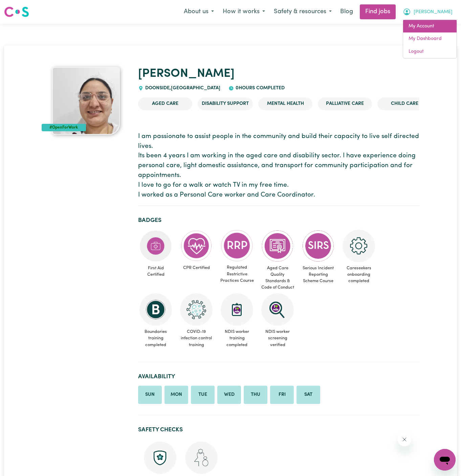 The image size is (461, 476). Describe the element at coordinates (308, 395) in the screenshot. I see `li: Available on Saturday` at that location.